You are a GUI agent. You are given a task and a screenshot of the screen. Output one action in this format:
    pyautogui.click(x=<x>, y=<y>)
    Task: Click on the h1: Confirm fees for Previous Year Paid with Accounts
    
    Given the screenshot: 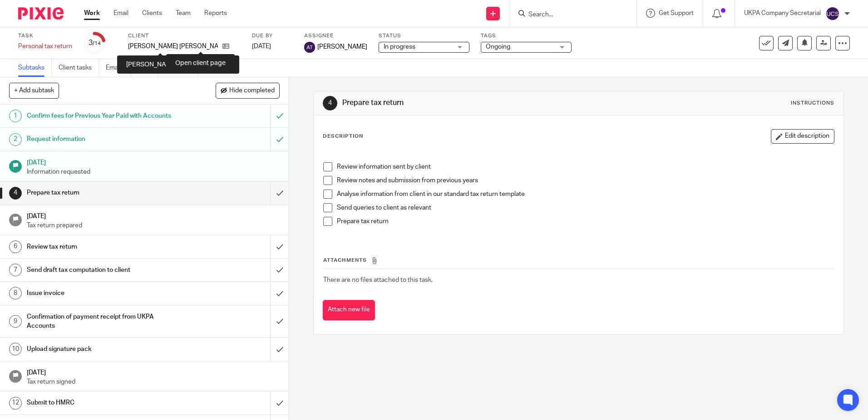 What is the action you would take?
    pyautogui.click(x=105, y=116)
    